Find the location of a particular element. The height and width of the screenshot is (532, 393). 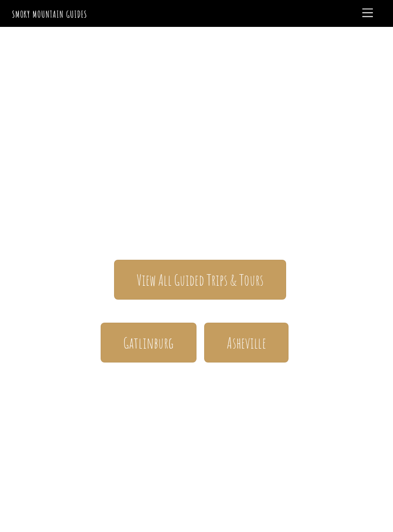

a: Gatlinburg is located at coordinates (149, 342).